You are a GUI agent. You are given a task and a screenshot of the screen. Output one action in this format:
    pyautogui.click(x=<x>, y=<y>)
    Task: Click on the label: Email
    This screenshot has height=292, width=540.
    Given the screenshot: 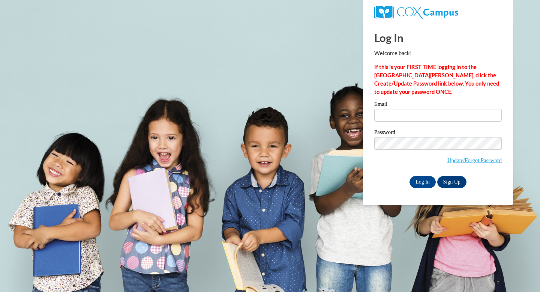 What is the action you would take?
    pyautogui.click(x=438, y=105)
    